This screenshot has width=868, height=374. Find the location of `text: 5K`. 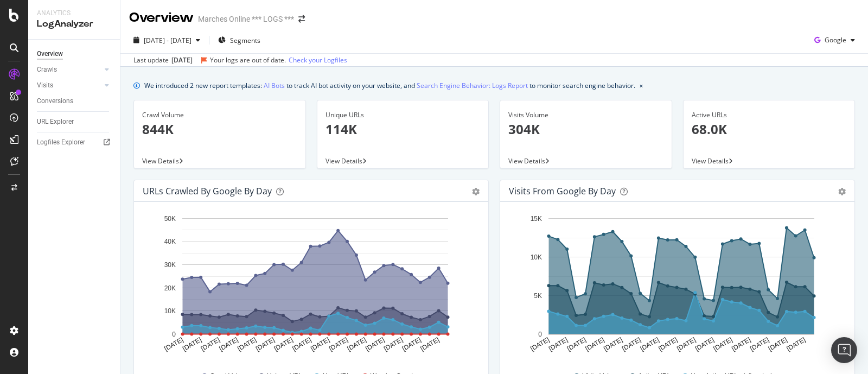

text: 5K is located at coordinates (537, 296).